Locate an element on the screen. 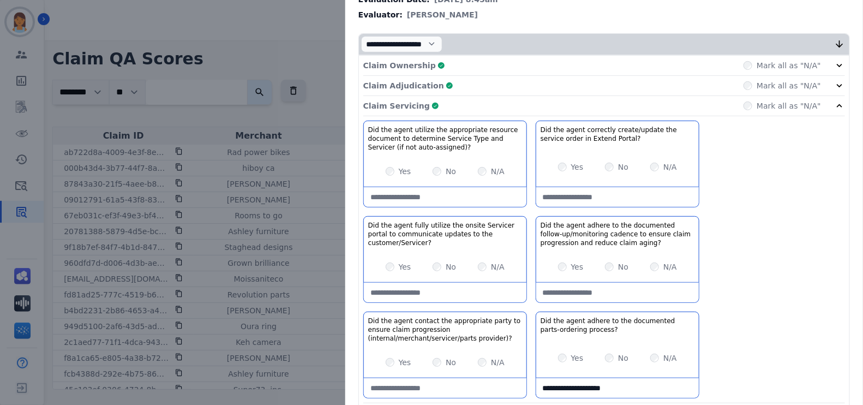 The image size is (863, 405). div: Evaluator: is located at coordinates (604, 15).